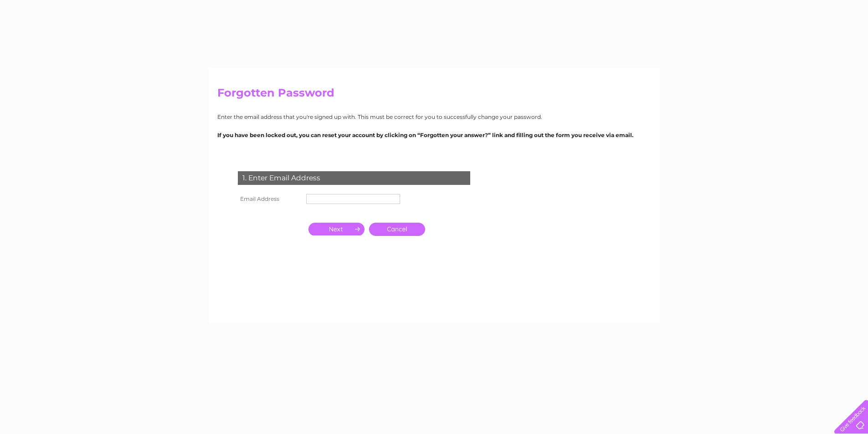 The width and height of the screenshot is (868, 434). I want to click on div: 1. Enter Email Address, so click(354, 178).